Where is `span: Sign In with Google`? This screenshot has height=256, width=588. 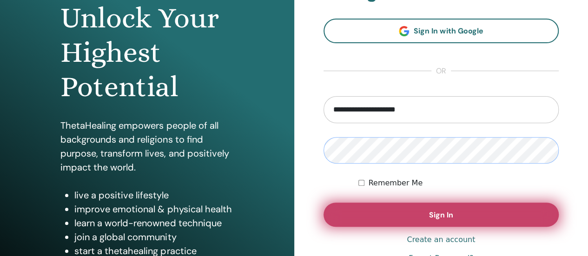 span: Sign In with Google is located at coordinates (448, 31).